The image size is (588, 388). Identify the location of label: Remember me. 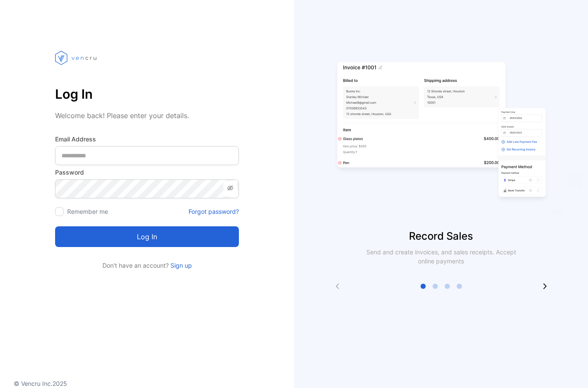
(87, 211).